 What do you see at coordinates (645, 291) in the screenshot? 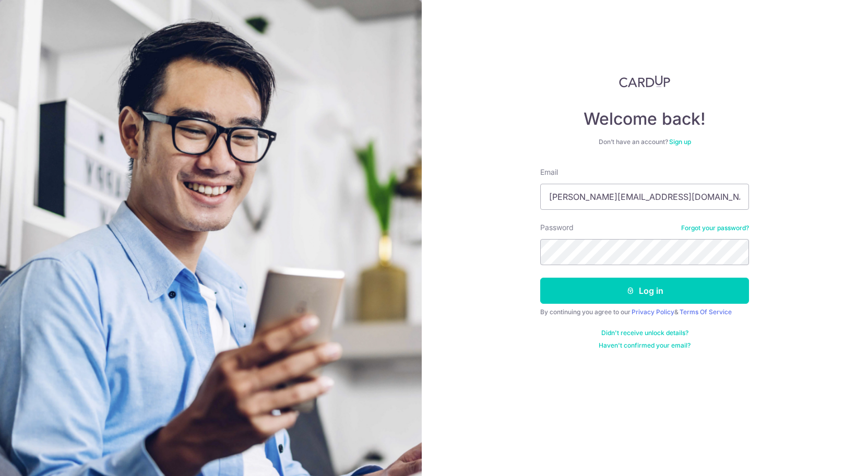
I see `button: Log in` at bounding box center [645, 291].